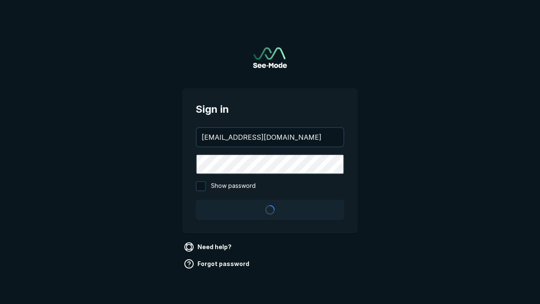  Describe the element at coordinates (270, 109) in the screenshot. I see `span: Sign in` at that location.